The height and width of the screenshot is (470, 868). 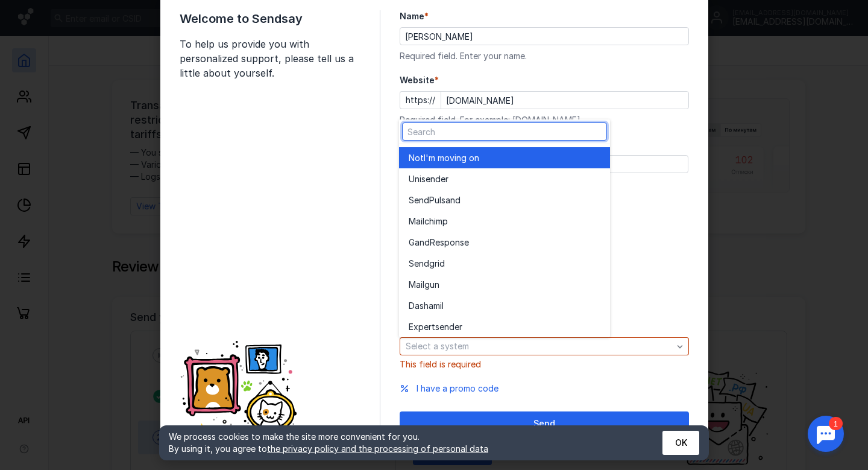 What do you see at coordinates (416, 157) in the screenshot?
I see `font: Not` at bounding box center [416, 157].